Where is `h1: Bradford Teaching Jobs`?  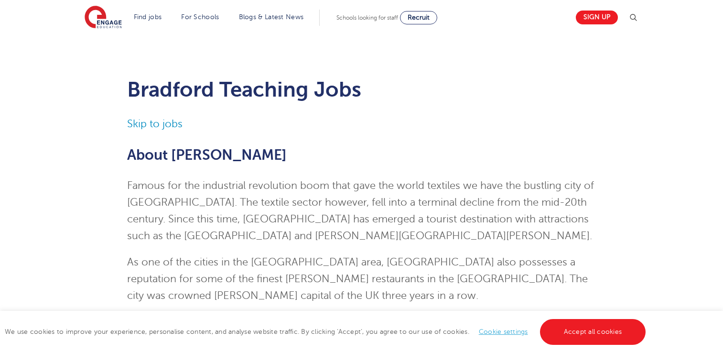
h1: Bradford Teaching Jobs is located at coordinates (361, 89).